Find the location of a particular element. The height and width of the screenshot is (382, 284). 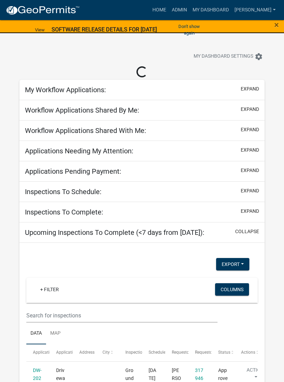

h5: Workflow Applications Shared With Me: is located at coordinates (85, 131).